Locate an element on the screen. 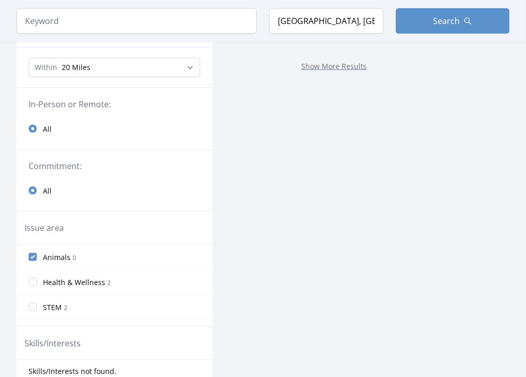 The width and height of the screenshot is (526, 377). legend: Commitment: is located at coordinates (114, 166).